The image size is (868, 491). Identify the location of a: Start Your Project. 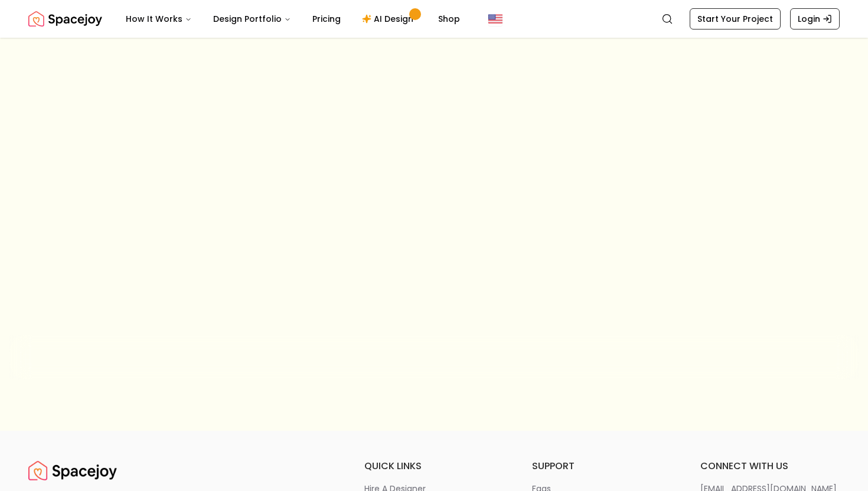
(735, 19).